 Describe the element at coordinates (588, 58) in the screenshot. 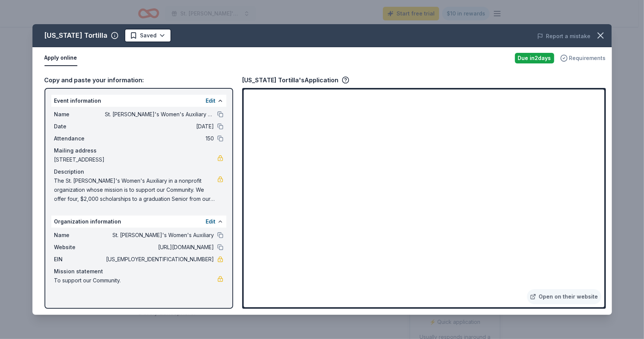

I see `span: Requirements` at that location.